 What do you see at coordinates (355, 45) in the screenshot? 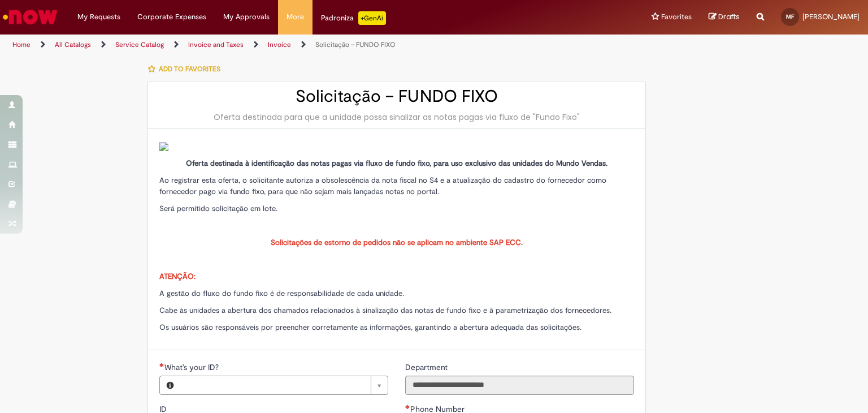
I see `a: Solicitação – FUNDO FIXO` at bounding box center [355, 45].